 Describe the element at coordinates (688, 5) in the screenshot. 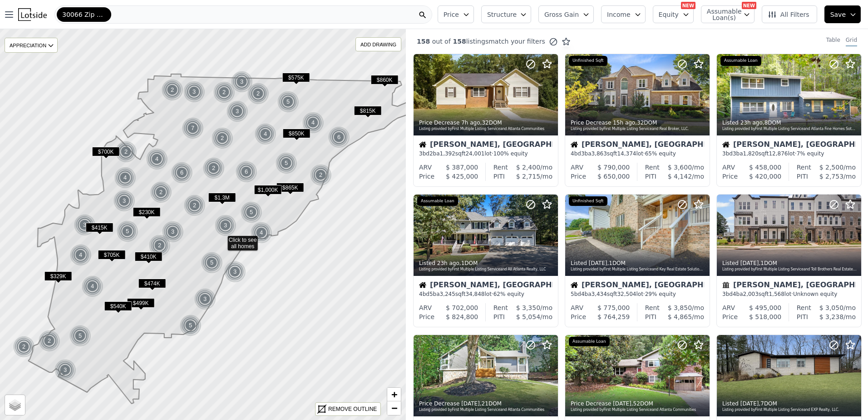

I see `div: NEW` at that location.